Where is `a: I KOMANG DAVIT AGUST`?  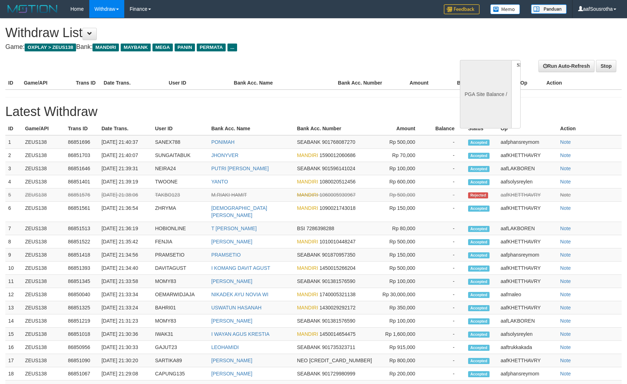
a: I KOMANG DAVIT AGUST is located at coordinates (241, 268).